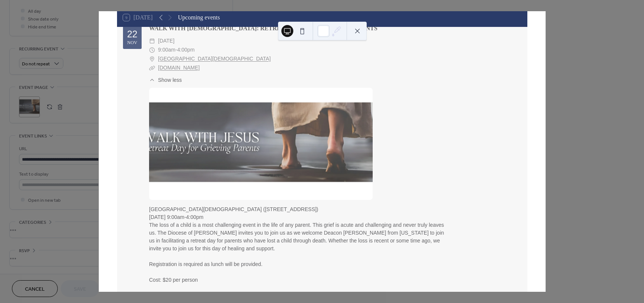  Describe the element at coordinates (170, 80) in the screenshot. I see `span: Show less` at that location.